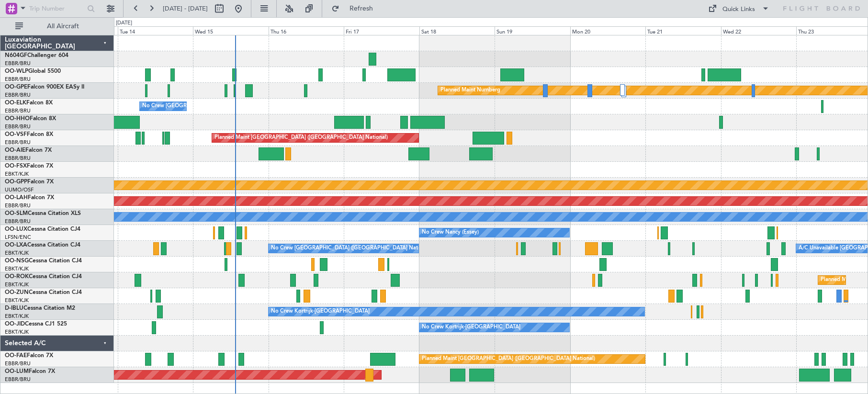 The height and width of the screenshot is (394, 868). I want to click on span: OO-NSG, so click(17, 261).